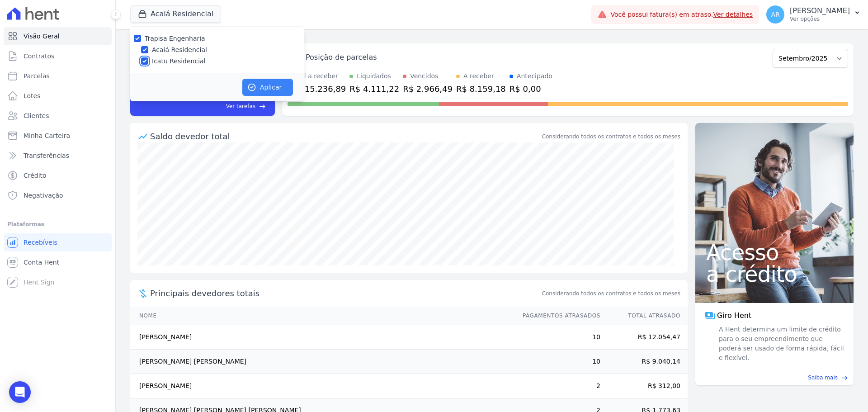  What do you see at coordinates (774, 274) in the screenshot?
I see `span: a crédito` at bounding box center [774, 274].